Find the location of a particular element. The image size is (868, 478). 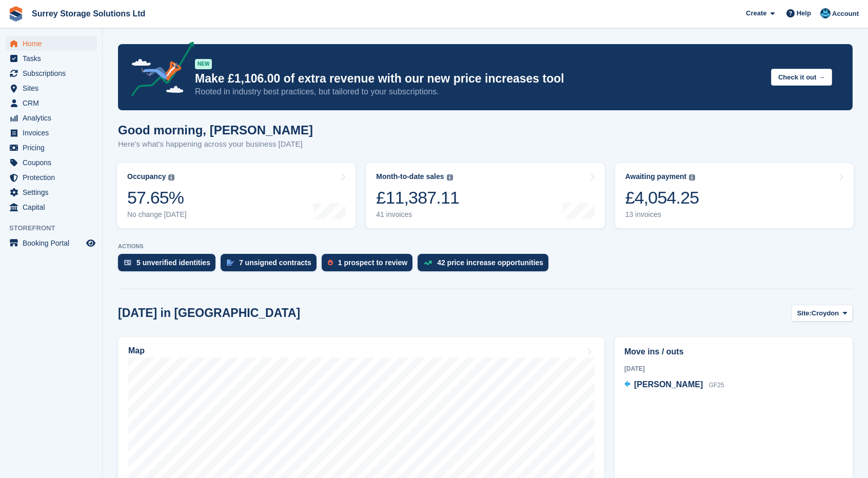

button: Check it out → is located at coordinates (801, 77).